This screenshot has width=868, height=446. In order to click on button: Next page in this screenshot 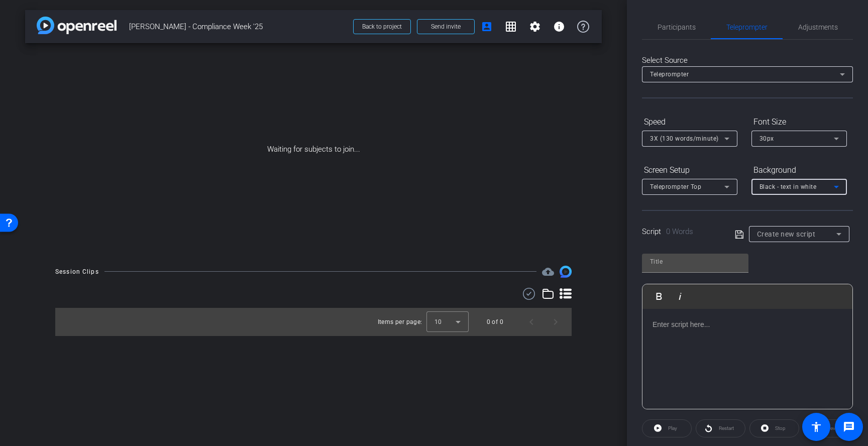, I will do `click(555, 322)`.